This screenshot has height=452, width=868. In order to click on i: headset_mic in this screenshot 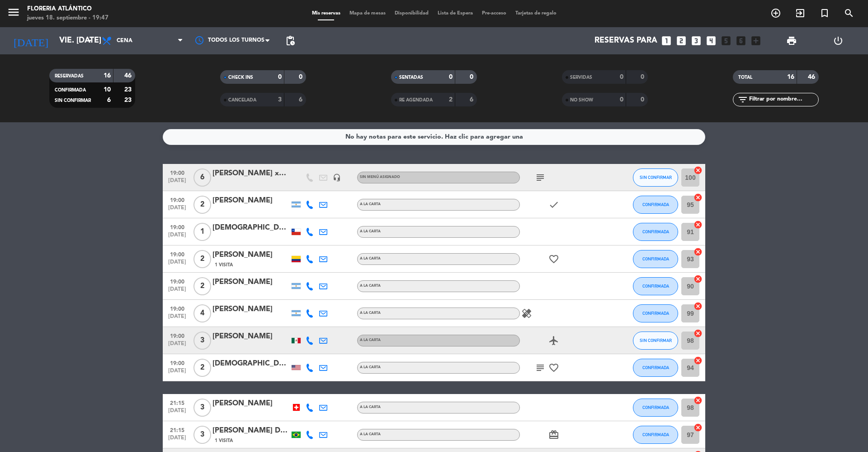, I will do `click(337, 177)`.